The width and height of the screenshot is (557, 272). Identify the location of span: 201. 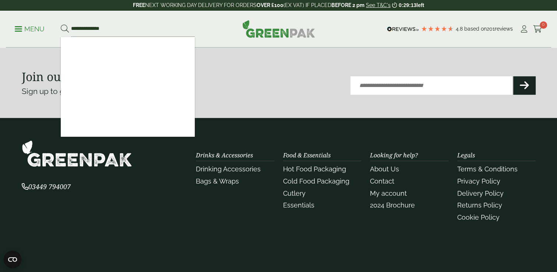
(491, 29).